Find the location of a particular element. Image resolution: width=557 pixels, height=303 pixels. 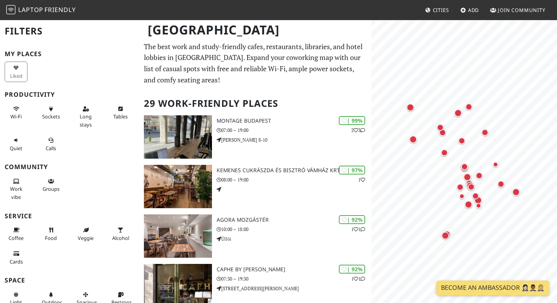

h3: Montage Budapest is located at coordinates (294, 121).